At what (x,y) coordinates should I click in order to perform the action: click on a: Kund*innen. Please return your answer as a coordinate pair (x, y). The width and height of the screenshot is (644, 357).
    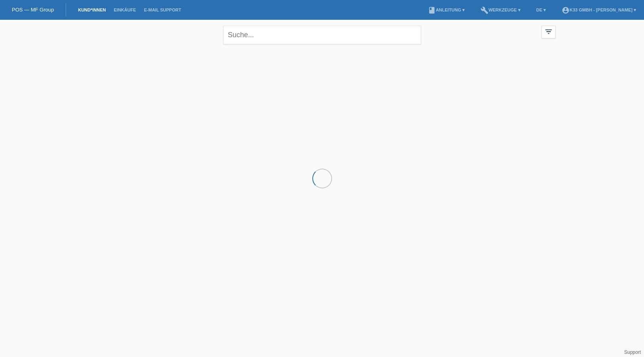
    Looking at the image, I should click on (92, 10).